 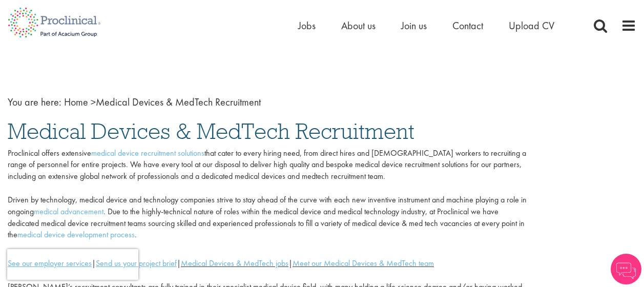 I want to click on img: Chatbot, so click(x=626, y=269).